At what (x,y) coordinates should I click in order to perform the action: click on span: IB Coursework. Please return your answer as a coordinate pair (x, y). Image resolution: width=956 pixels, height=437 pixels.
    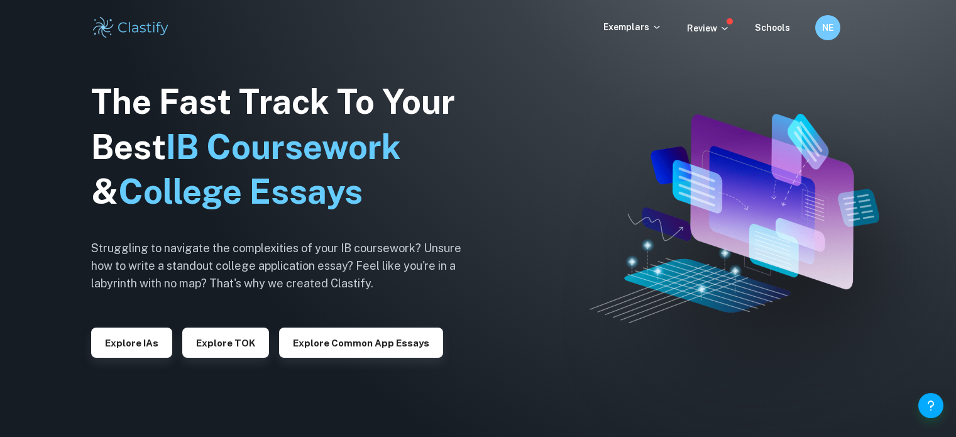
    Looking at the image, I should click on (283, 146).